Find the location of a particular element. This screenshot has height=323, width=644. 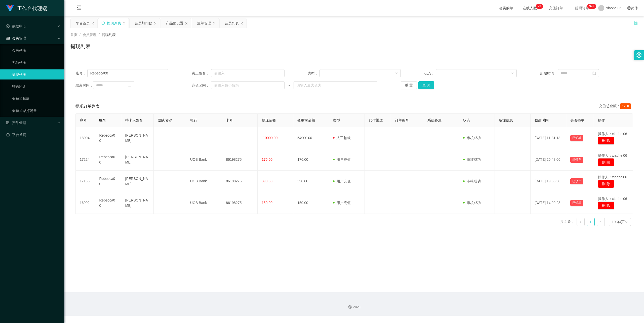

span: 提现金额 is located at coordinates (269, 120).